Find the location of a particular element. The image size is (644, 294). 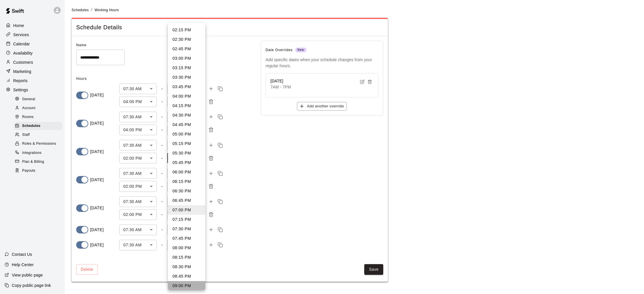

li: 06:30 PM is located at coordinates (187, 191).